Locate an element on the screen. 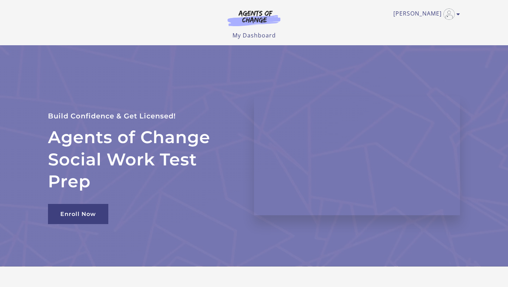  a: Toggle menu is located at coordinates (425, 14).